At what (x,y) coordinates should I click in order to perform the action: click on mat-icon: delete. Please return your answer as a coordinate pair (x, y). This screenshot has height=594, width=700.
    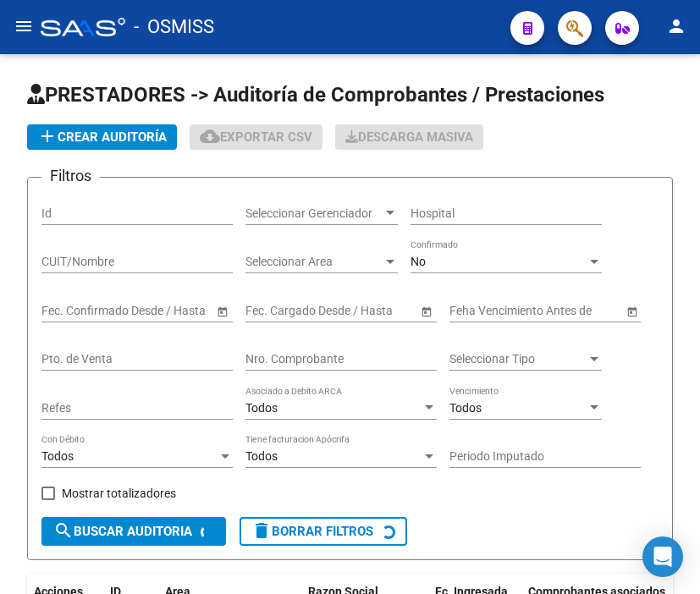
    Looking at the image, I should click on (261, 531).